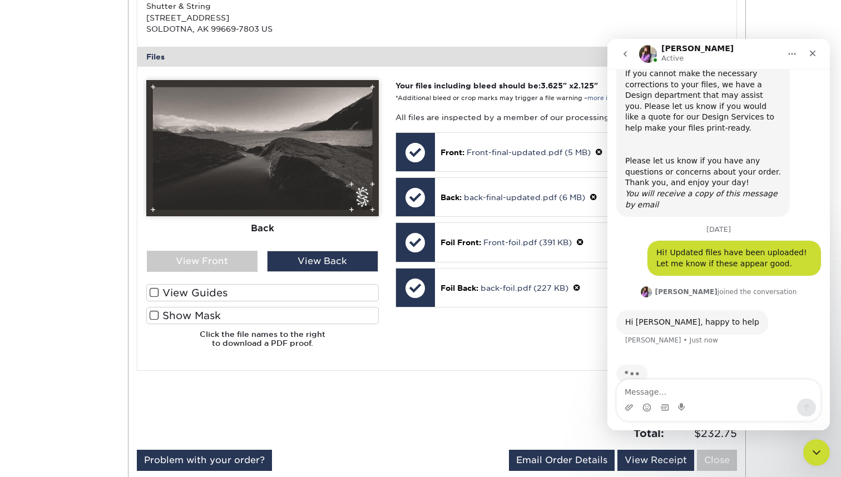 The image size is (841, 477). What do you see at coordinates (185, 15) in the screenshot?
I see `button: Home` at bounding box center [185, 15].